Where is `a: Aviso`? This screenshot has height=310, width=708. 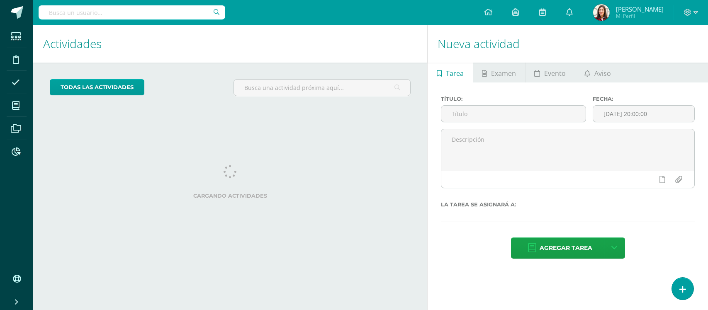 a: Aviso is located at coordinates (597, 73).